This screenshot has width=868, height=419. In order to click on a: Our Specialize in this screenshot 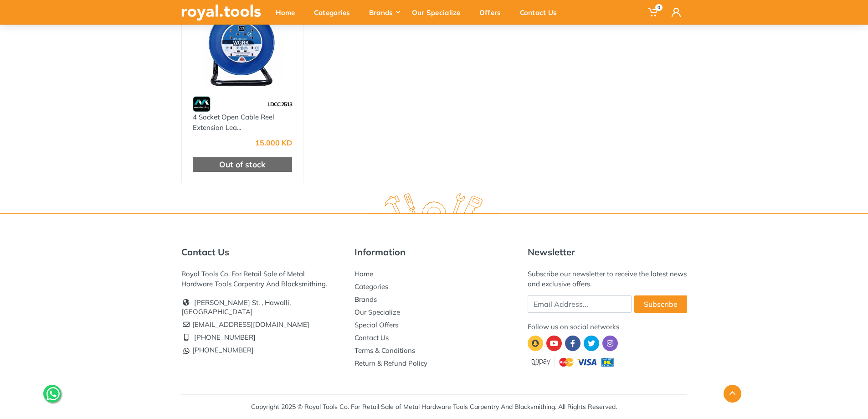, I will do `click(377, 312)`.